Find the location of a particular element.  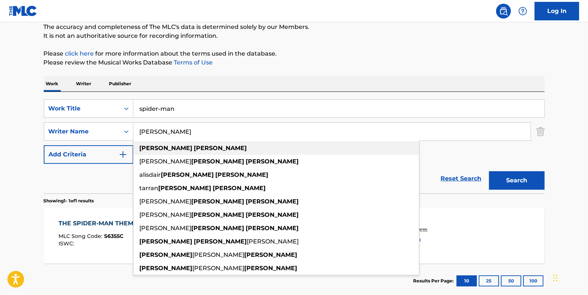

a: Log In is located at coordinates (557, 11).